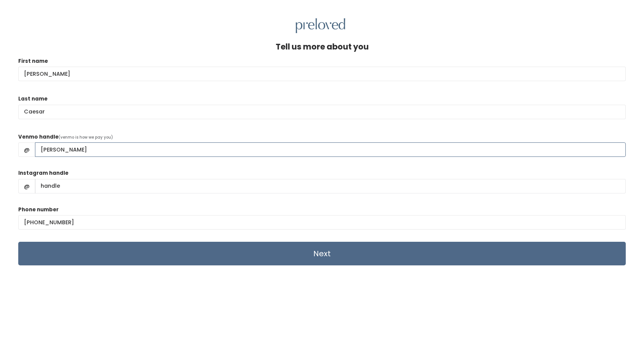 The height and width of the screenshot is (348, 644). Describe the element at coordinates (43, 173) in the screenshot. I see `label: Instagram handle` at that location.